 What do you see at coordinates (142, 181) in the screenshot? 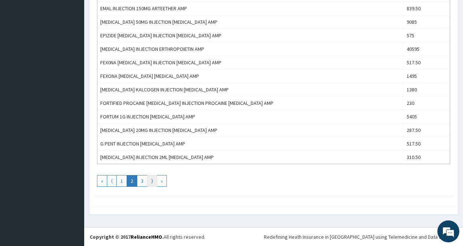
I see `a: Go to page number 3` at bounding box center [142, 181].